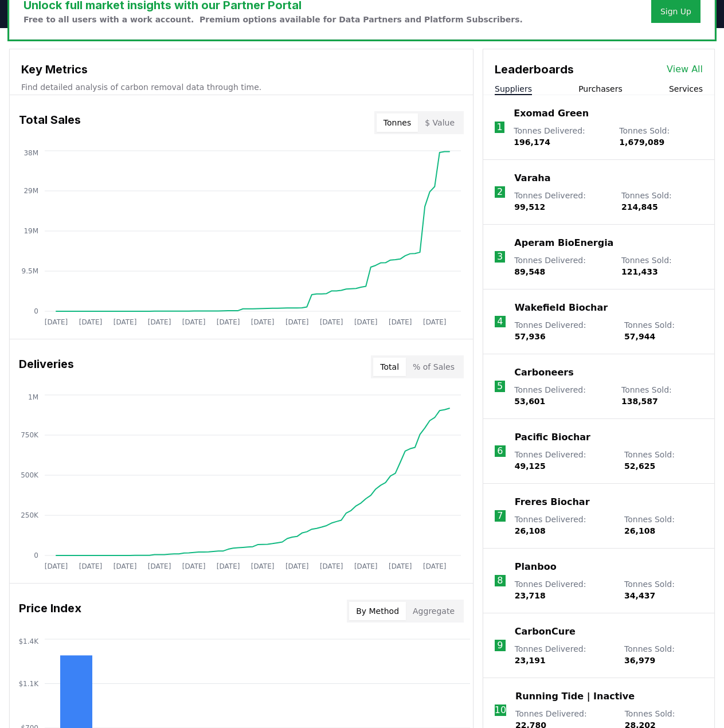  What do you see at coordinates (434, 367) in the screenshot?
I see `button: % of Sales` at bounding box center [434, 367].